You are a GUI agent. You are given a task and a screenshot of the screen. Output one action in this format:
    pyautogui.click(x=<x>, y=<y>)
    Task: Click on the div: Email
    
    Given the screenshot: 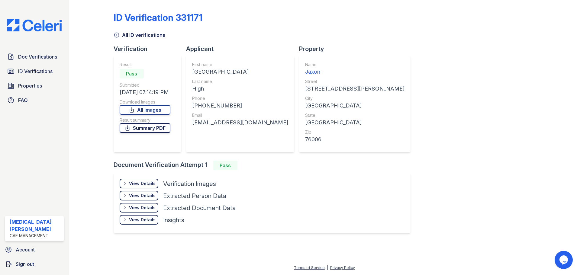 What is the action you would take?
    pyautogui.click(x=240, y=115)
    